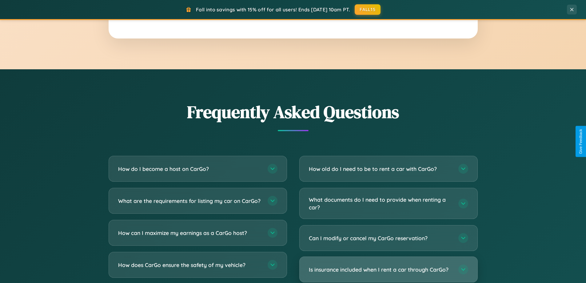 The image size is (586, 283). I want to click on h3: Is insurance included when I rent a car through CarGo?, so click(380, 269).